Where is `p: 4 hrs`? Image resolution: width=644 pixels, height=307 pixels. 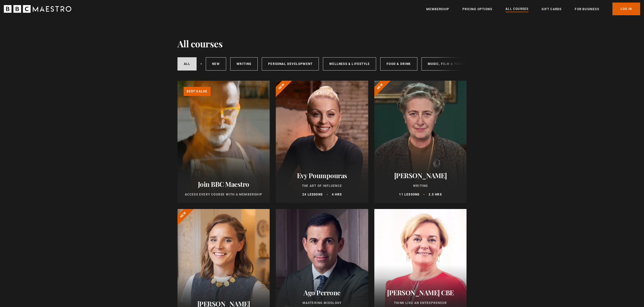
p: 4 hrs is located at coordinates (336, 194).